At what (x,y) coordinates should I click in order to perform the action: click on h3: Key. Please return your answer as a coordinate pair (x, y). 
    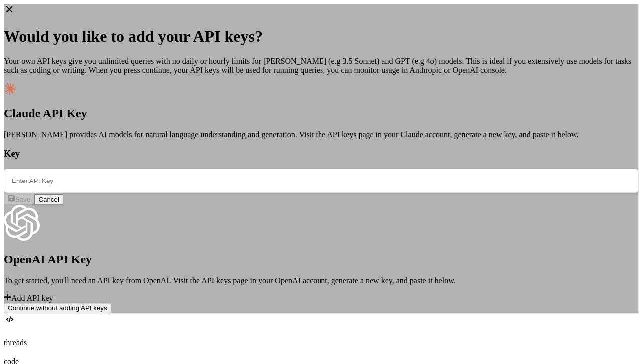
    Looking at the image, I should click on (321, 153).